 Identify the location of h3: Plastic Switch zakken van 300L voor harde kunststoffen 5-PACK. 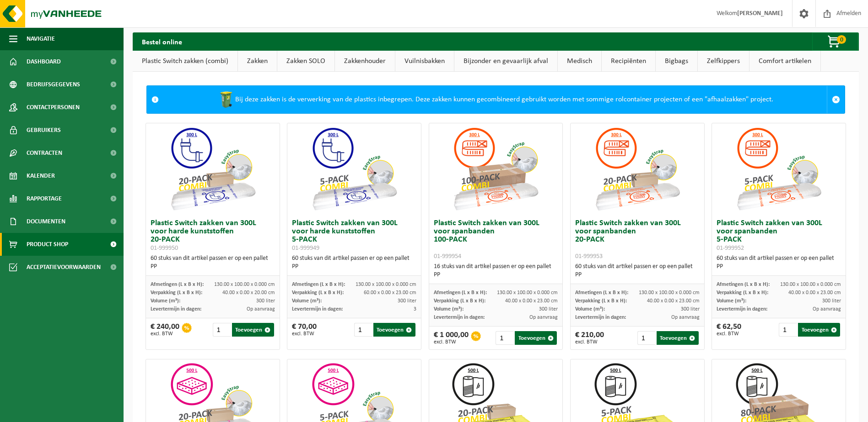
(354, 236).